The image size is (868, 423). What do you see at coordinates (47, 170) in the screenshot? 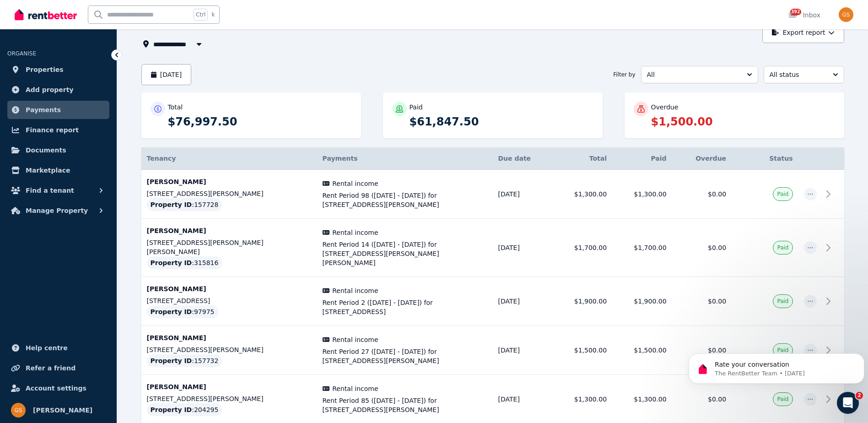
I see `span: Marketplace` at bounding box center [47, 170].